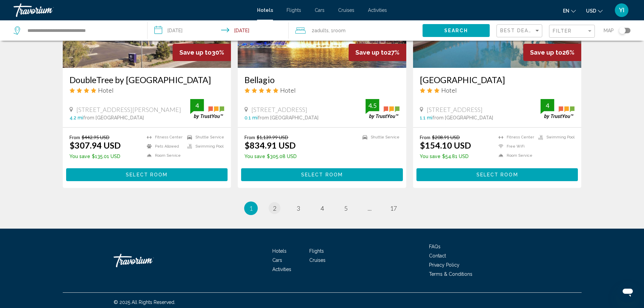  What do you see at coordinates (372, 105) in the screenshot?
I see `div: 4.5` at bounding box center [372, 105].